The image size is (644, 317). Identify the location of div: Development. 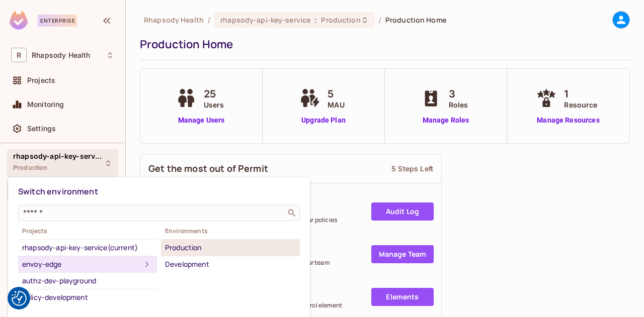
(231, 264).